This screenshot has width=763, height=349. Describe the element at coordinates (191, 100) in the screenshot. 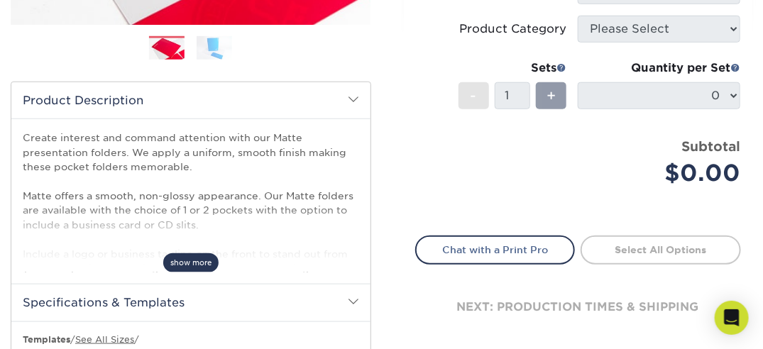

I see `h2: Product Description` at that location.